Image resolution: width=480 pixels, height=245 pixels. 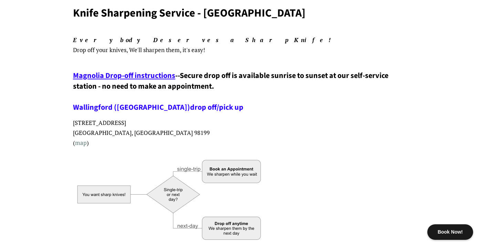 I want to click on span: Drop off your knives, so click(x=100, y=50).